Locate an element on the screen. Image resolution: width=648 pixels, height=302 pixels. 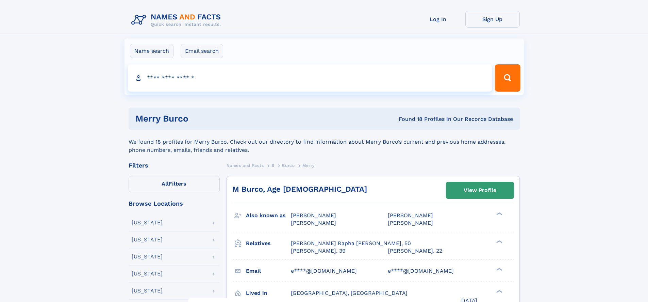
img: Logo Names and Facts is located at coordinates (177, 20).